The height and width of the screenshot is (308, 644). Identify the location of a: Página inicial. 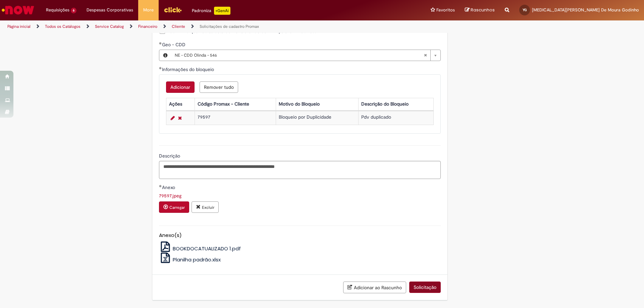
(19, 26).